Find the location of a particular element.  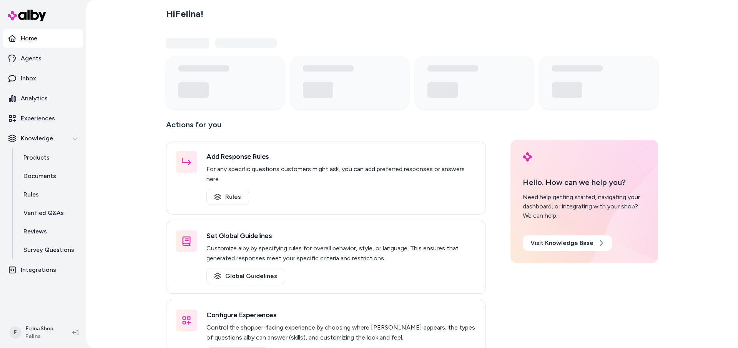

h2: Hi Felina ! is located at coordinates (184, 14).